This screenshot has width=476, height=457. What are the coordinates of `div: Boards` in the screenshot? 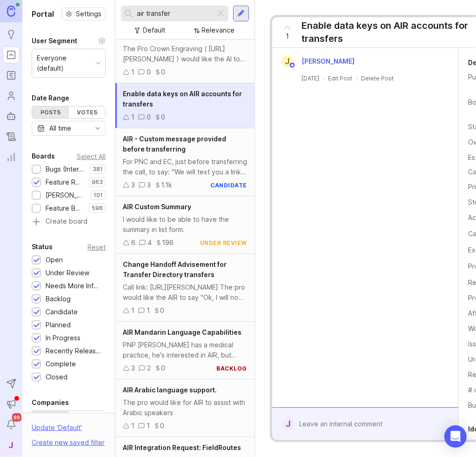 It's located at (44, 156).